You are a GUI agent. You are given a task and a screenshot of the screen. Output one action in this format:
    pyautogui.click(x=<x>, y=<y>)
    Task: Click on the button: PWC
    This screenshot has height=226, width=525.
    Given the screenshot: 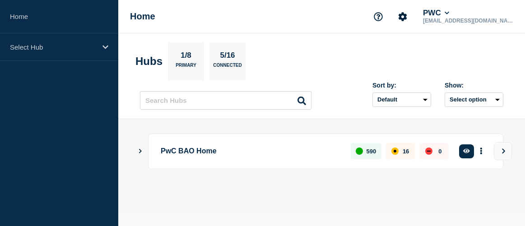 What is the action you would take?
    pyautogui.click(x=436, y=13)
    